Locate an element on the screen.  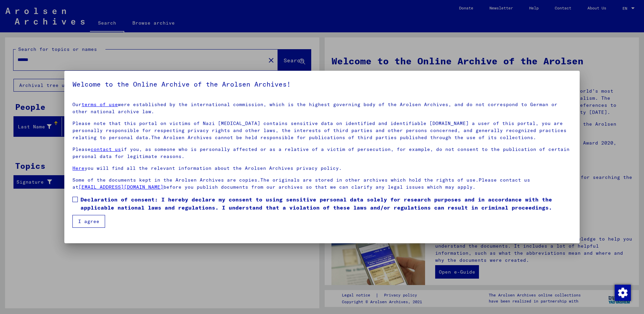
img: Change consent is located at coordinates (623, 292).